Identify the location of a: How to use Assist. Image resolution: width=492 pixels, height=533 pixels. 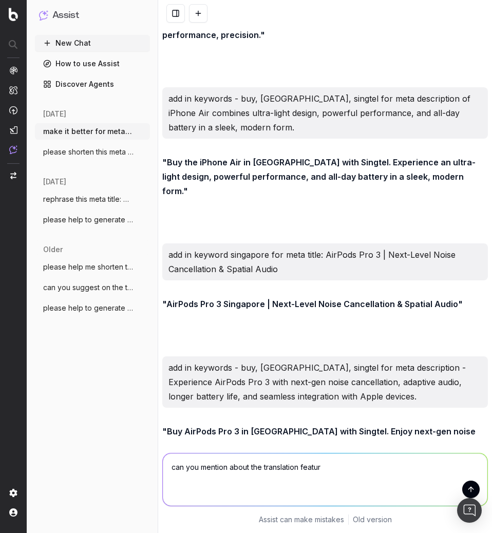
(92, 64).